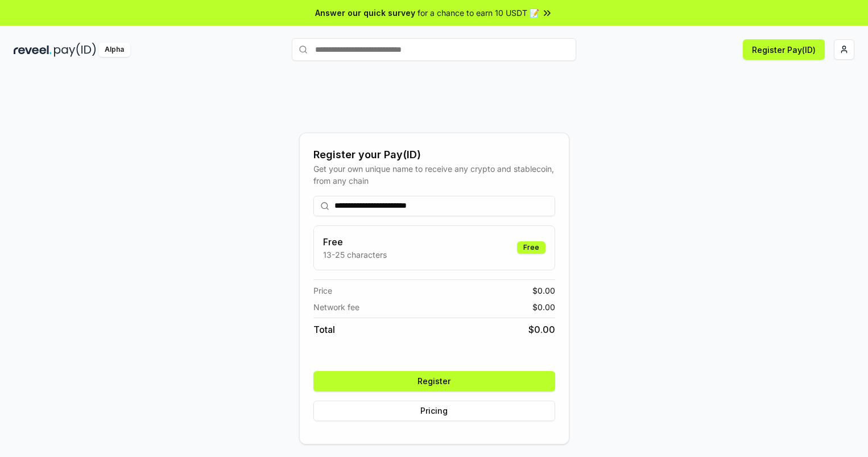 Image resolution: width=868 pixels, height=457 pixels. I want to click on button: Pricing, so click(434, 411).